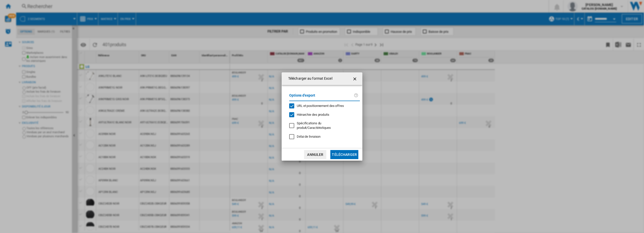 The image size is (644, 233). What do you see at coordinates (355, 79) in the screenshot?
I see `button: getI18NText('BUTTONS.CLOSE_DIALOG')` at bounding box center [355, 79].